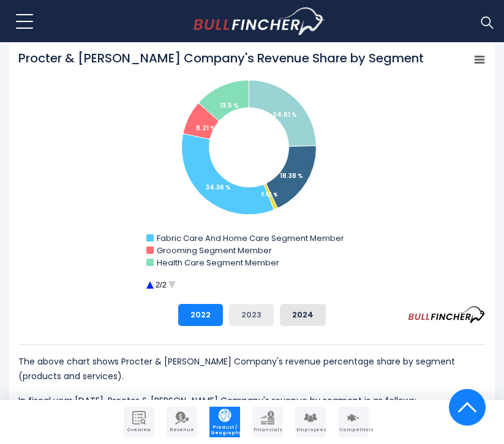 This screenshot has height=444, width=504. What do you see at coordinates (218, 263) in the screenshot?
I see `text: Health Care Segment Member` at bounding box center [218, 263].